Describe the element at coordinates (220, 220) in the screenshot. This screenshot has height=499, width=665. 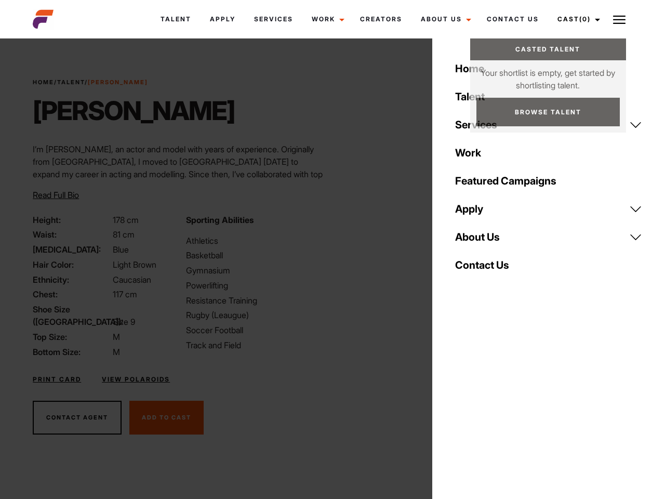
I see `strong: Sporting Abilities` at that location.